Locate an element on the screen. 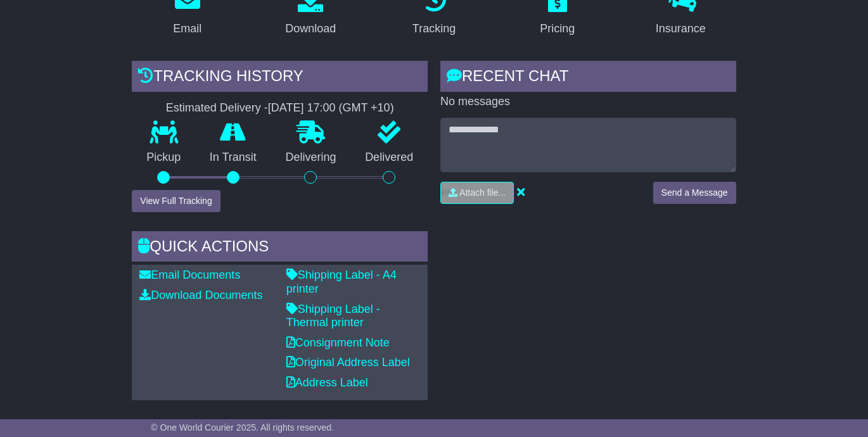  div: Quick Actions is located at coordinates (279, 248).